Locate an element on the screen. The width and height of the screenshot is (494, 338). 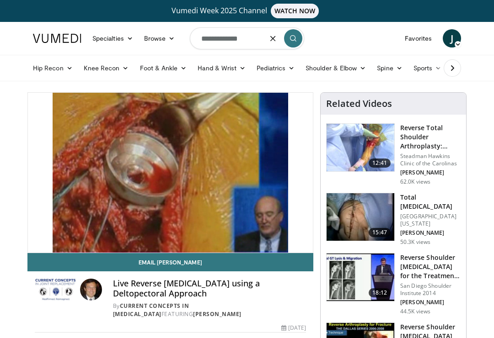
img: 38826_0000_3.png.150x105_q85_crop-smart_upscale.jpg is located at coordinates (360, 217).